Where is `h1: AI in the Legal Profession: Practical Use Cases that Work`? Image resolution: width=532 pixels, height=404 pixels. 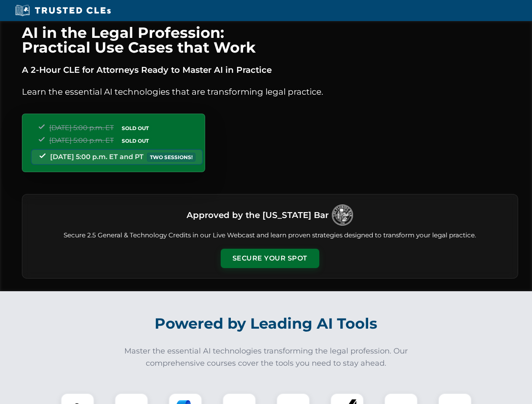
h1: AI in the Legal Profession: Practical Use Cases that Work is located at coordinates (270, 40).